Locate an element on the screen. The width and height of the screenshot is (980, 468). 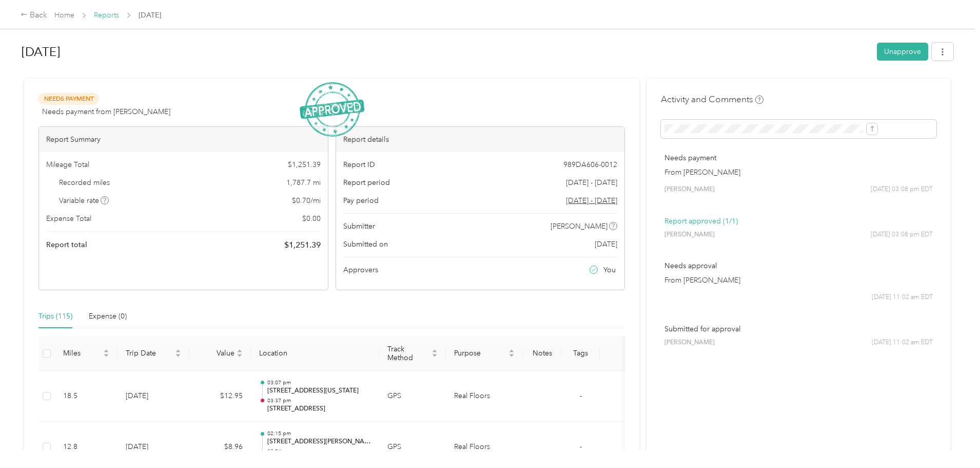
th: Track Method is located at coordinates (413, 353).